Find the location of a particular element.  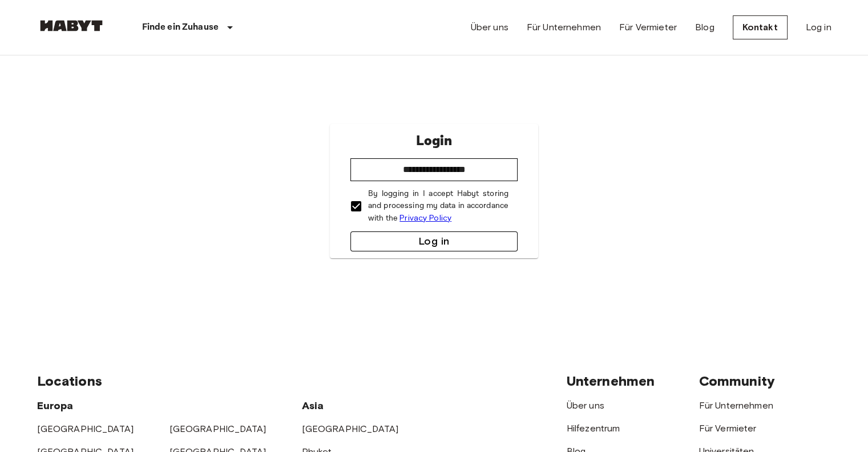

a: Kontakt is located at coordinates (760, 27).